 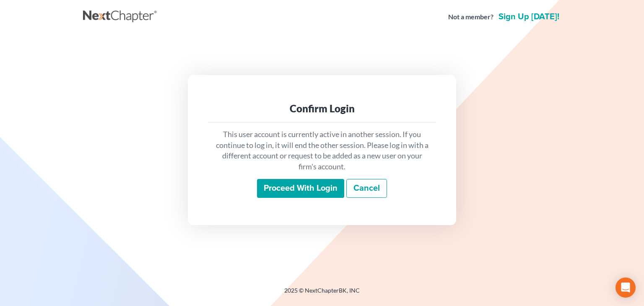 I want to click on div: Open Intercom Messenger, so click(x=625, y=287).